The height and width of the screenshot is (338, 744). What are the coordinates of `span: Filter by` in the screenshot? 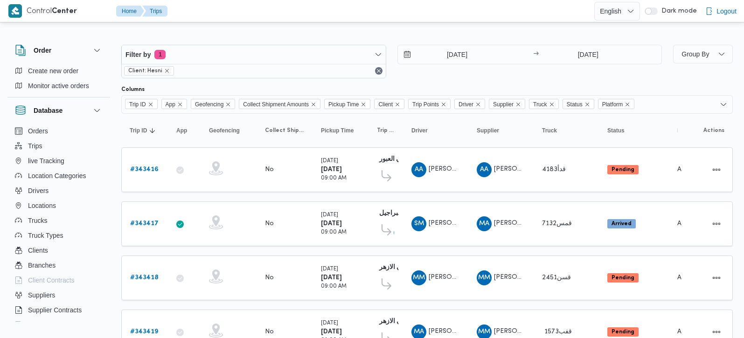 It's located at (138, 55).